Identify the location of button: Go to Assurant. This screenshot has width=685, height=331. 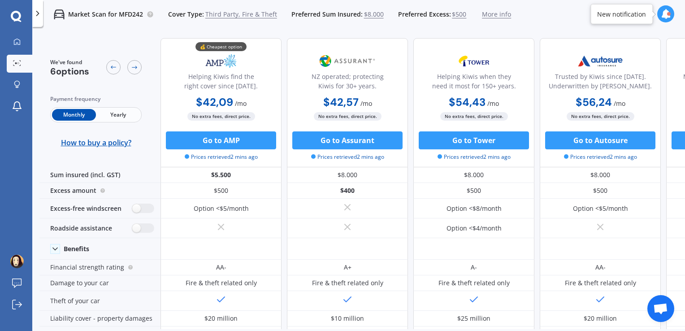
(348, 140).